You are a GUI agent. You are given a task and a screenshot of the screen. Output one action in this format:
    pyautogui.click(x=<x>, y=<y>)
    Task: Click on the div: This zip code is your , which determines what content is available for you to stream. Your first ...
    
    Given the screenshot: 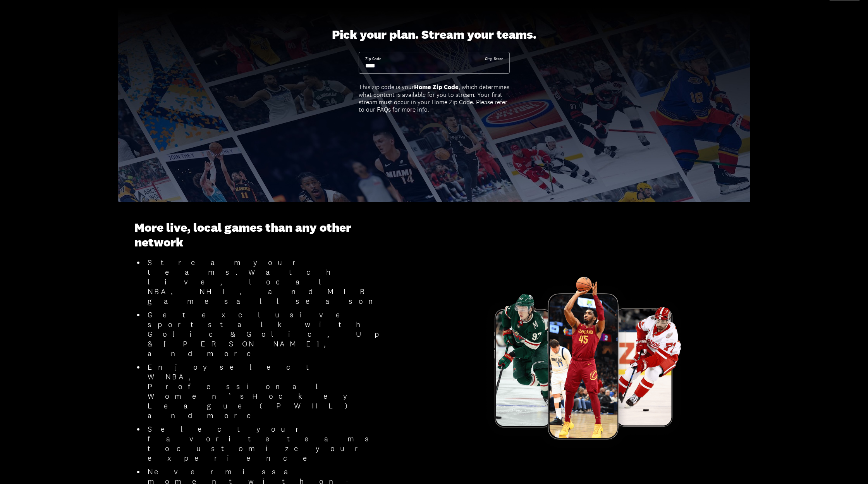 What is the action you would take?
    pyautogui.click(x=434, y=98)
    